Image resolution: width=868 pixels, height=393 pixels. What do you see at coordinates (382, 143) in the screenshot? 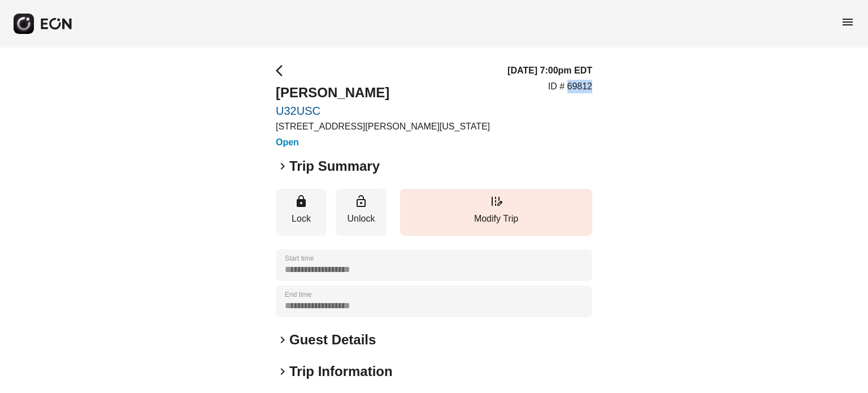
I see `h3: Open` at bounding box center [382, 143].